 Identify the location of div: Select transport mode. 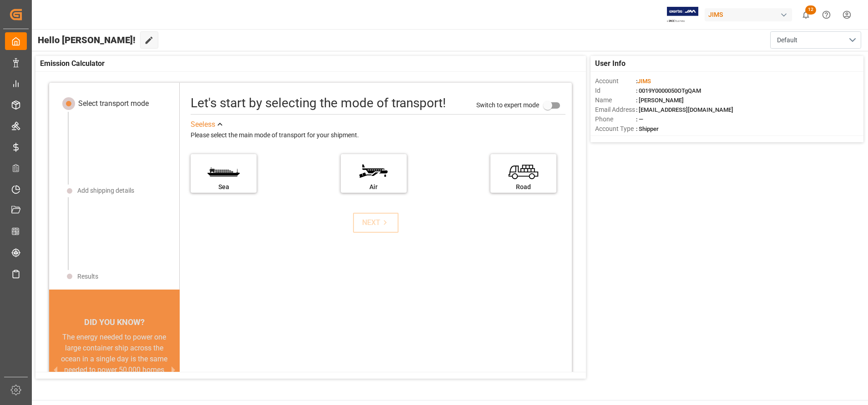
(113, 104).